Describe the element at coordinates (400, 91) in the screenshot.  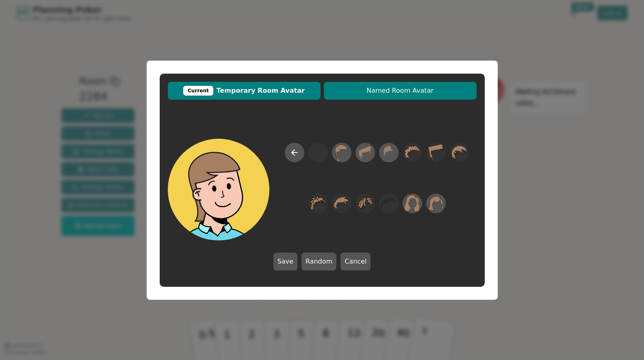
I see `button: Named Room Avatar` at that location.